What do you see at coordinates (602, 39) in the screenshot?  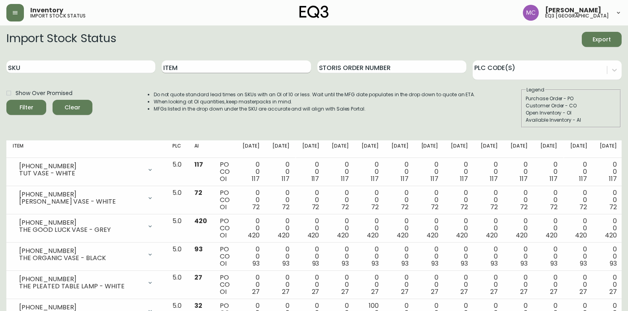 I see `button: Export` at bounding box center [602, 39].